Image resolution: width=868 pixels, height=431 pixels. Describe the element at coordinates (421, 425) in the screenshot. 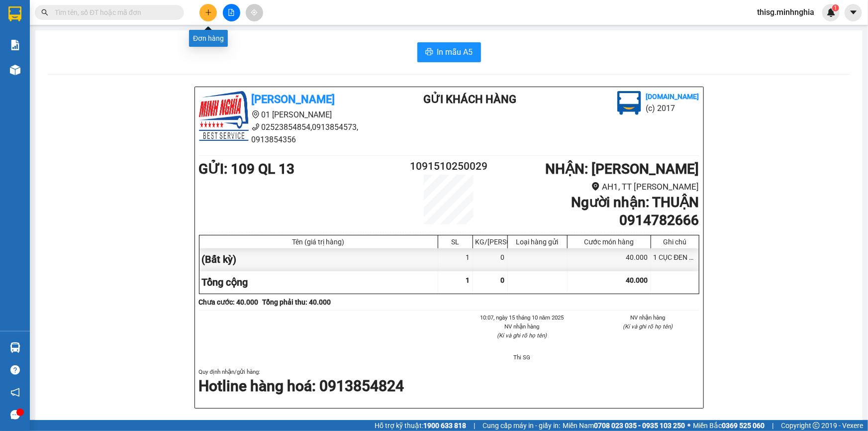

I see `span: Hỗ trợ kỹ thuật:` at that location.